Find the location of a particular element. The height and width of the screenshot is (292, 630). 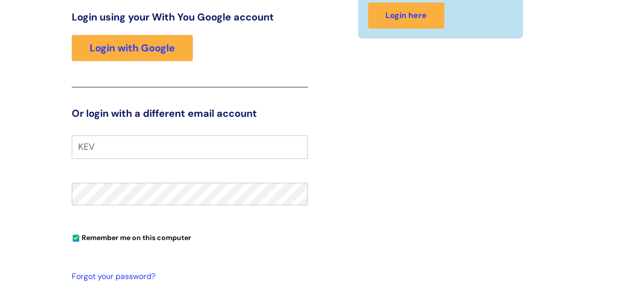

h3: Or login with a different email account is located at coordinates (190, 113).